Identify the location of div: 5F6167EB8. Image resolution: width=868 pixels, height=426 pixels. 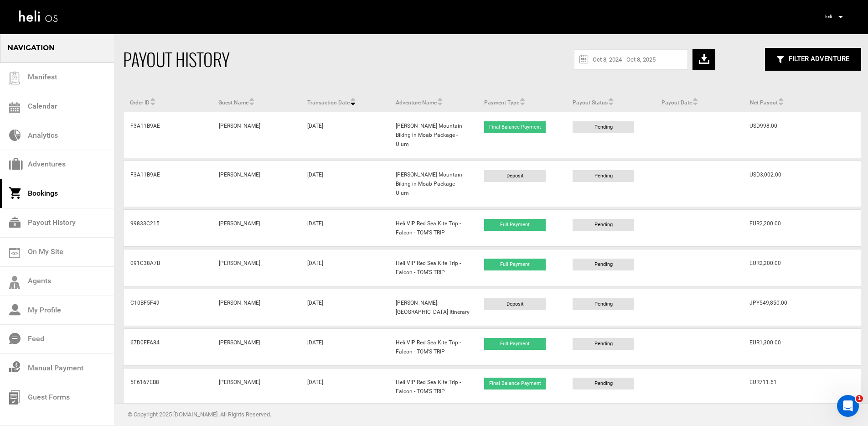
(168, 382).